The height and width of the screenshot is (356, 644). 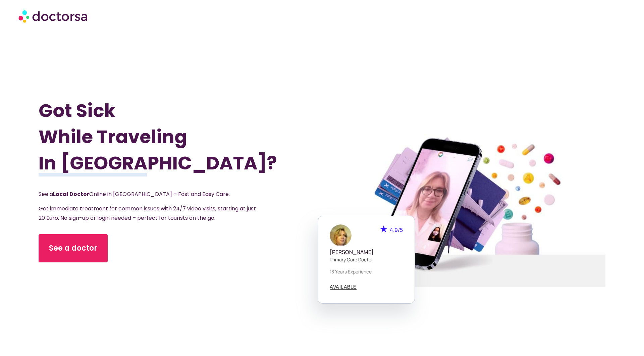 What do you see at coordinates (73, 249) in the screenshot?
I see `span: See a doctor` at bounding box center [73, 249].